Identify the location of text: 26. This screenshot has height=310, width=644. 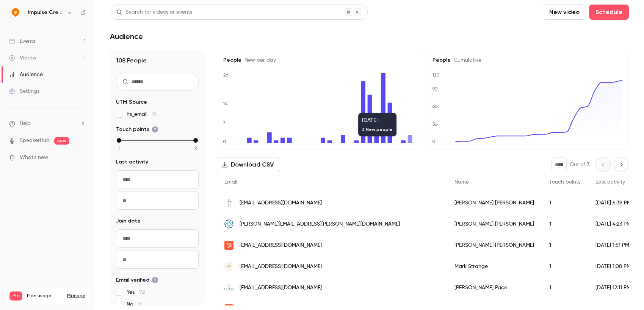
(226, 75).